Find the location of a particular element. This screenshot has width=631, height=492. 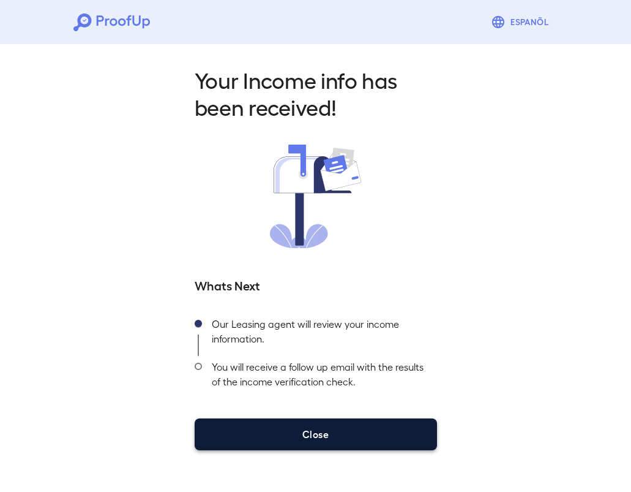

div: You will receive a follow up email with the results of the income verification check. is located at coordinates (320, 377).